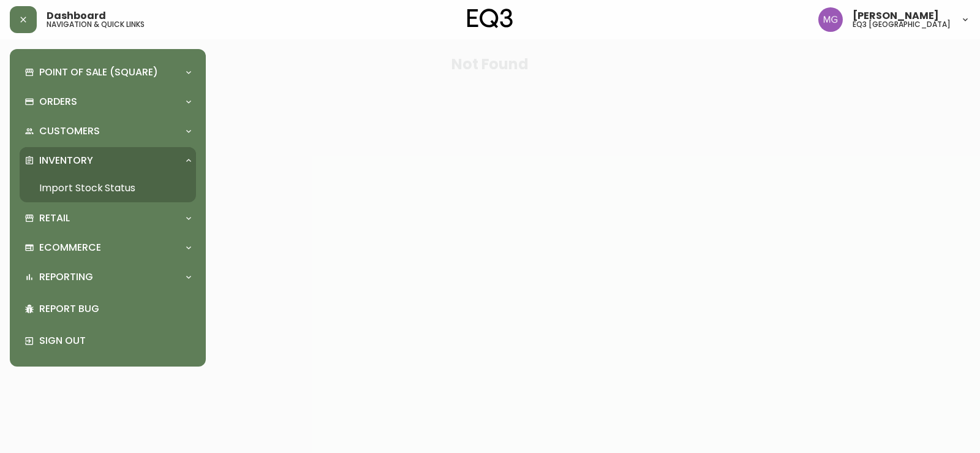  What do you see at coordinates (490, 18) in the screenshot?
I see `img: logo` at bounding box center [490, 18].